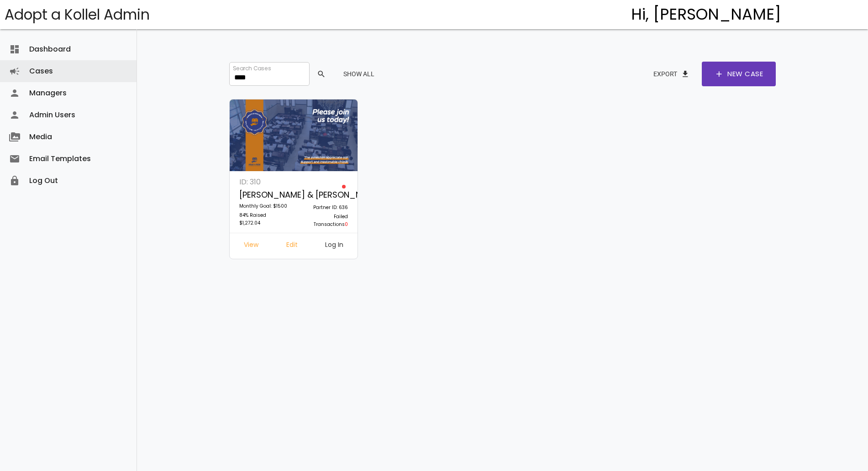 This screenshot has height=471, width=868. Describe the element at coordinates (672, 74) in the screenshot. I see `button: Exportfile_download` at that location.